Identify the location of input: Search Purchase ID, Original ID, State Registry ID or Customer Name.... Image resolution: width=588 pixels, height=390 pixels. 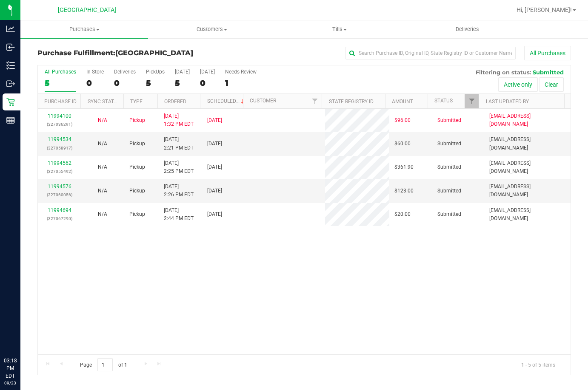
(431, 53).